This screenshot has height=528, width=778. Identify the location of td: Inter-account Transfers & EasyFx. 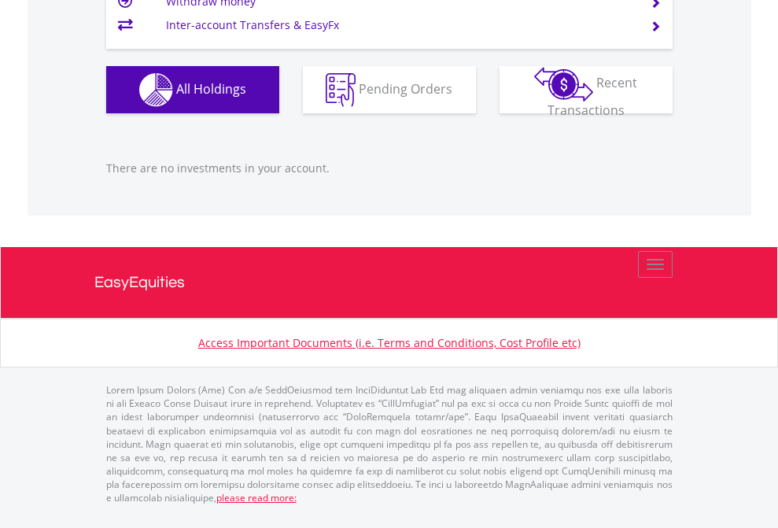
(398, 25).